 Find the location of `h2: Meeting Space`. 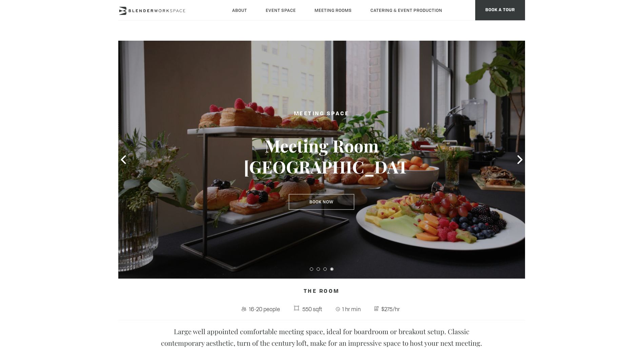

h2: Meeting Space is located at coordinates (322, 114).